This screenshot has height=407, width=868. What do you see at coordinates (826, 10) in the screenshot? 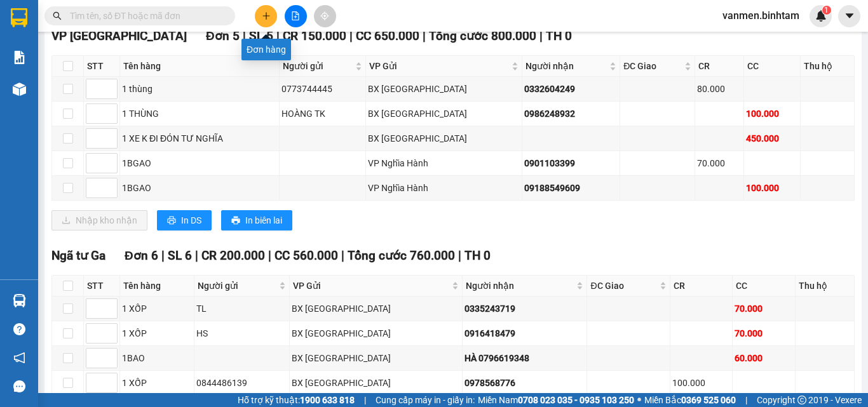
I see `span: 1` at bounding box center [826, 10].